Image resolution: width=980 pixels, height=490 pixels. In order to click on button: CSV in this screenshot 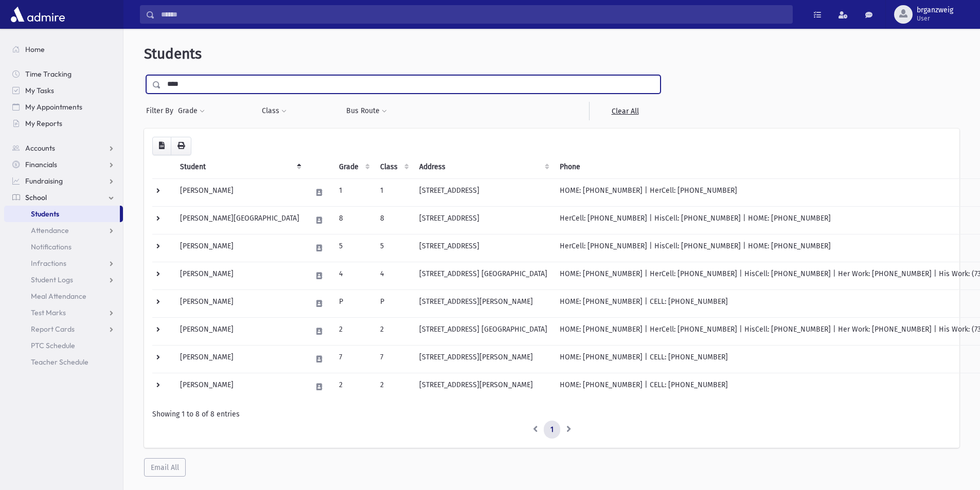, I will do `click(162, 146)`.